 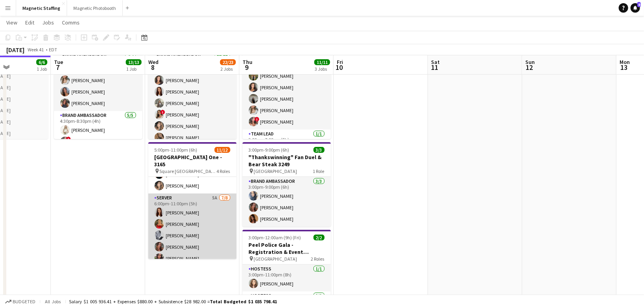 What do you see at coordinates (192, 80) in the screenshot?
I see `app-job-card: 1:00pm-2:00pm (1h)11/11Olay Virtual Training Virtual1 RoleBrand Ambassador11/111:00pm-2:00pm (1h)...` at bounding box center [192, 80].